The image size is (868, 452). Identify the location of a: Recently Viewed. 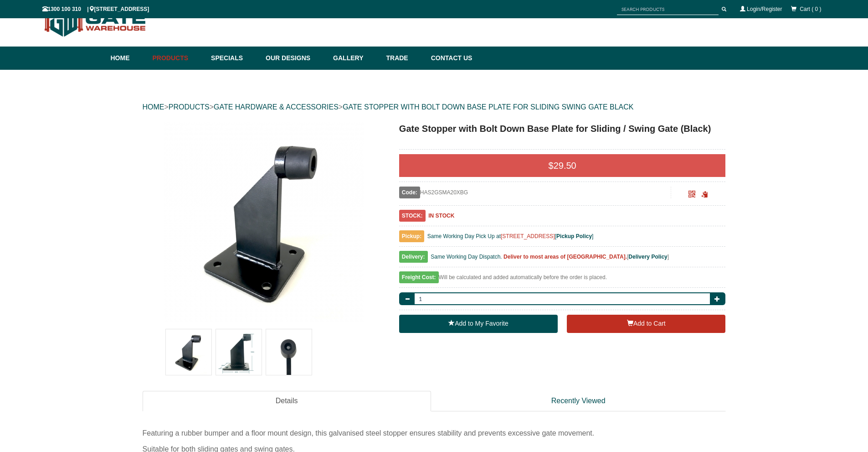
(579, 401).